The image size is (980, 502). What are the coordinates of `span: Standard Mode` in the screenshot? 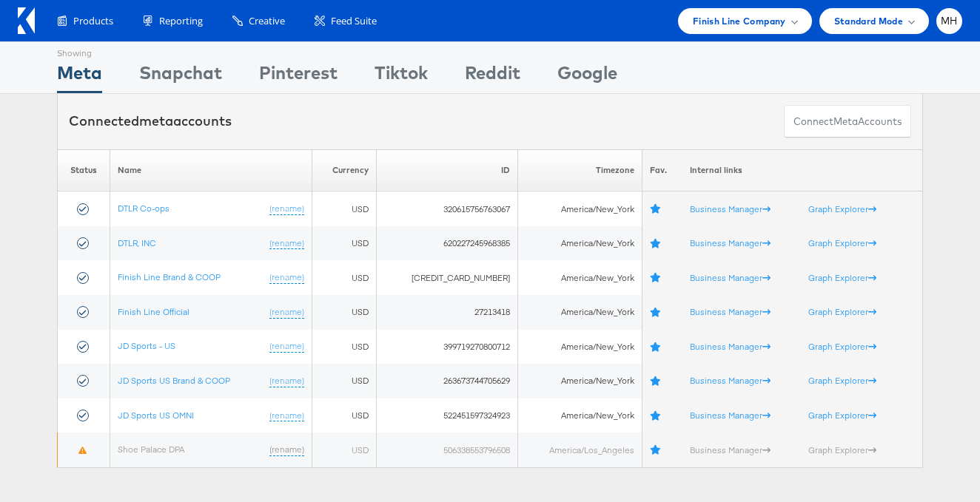 It's located at (869, 21).